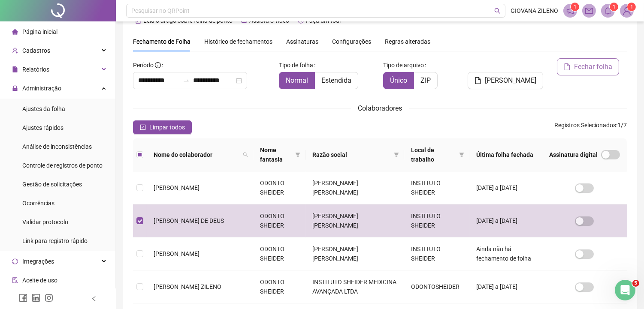 The image size is (644, 309). I want to click on span: left, so click(94, 299).